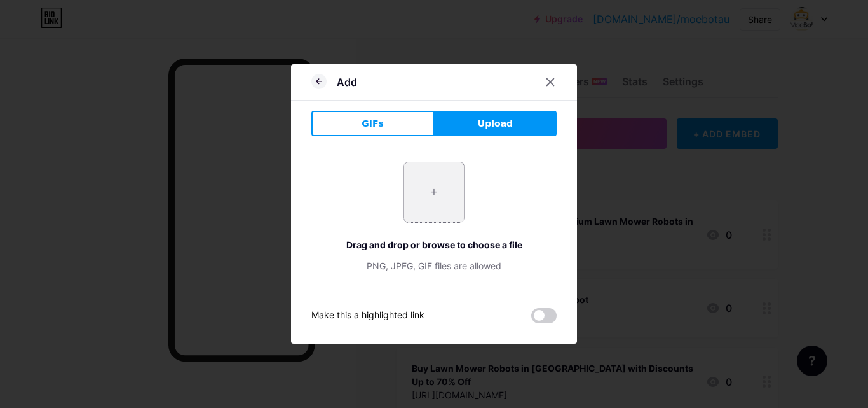  What do you see at coordinates (347, 82) in the screenshot?
I see `div: Add` at bounding box center [347, 82].